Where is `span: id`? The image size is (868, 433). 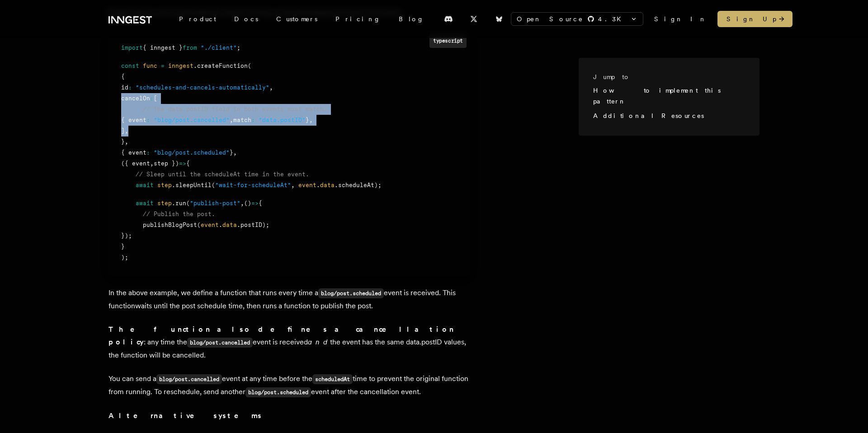 span: id is located at coordinates (124, 87).